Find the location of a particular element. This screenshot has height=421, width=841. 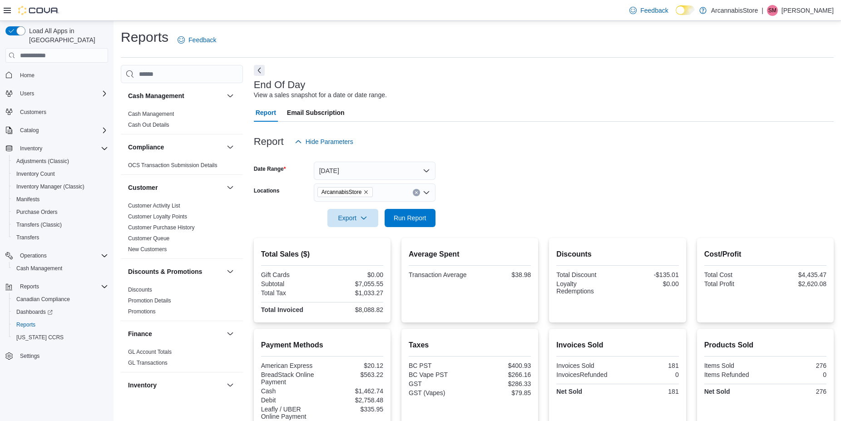

a: Canadian Compliance is located at coordinates (43, 299).